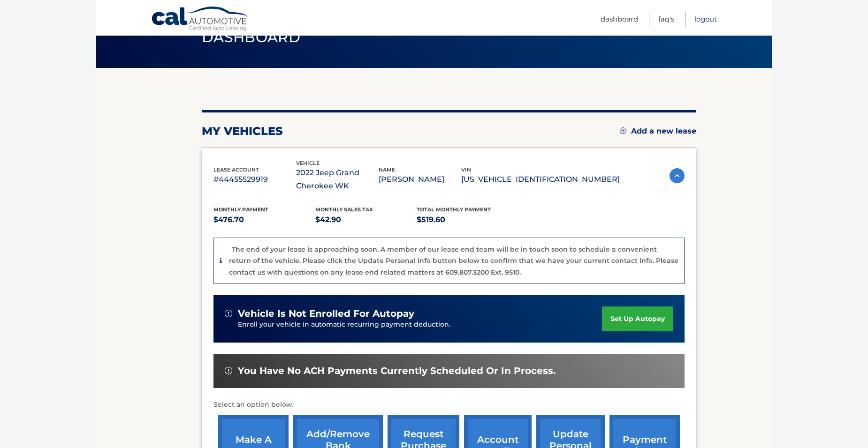 This screenshot has width=868, height=448. What do you see at coordinates (454, 261) in the screenshot?
I see `p: The end of your lease is approaching soon. A member of our lease end team will be in touch soon t...` at bounding box center [454, 261].